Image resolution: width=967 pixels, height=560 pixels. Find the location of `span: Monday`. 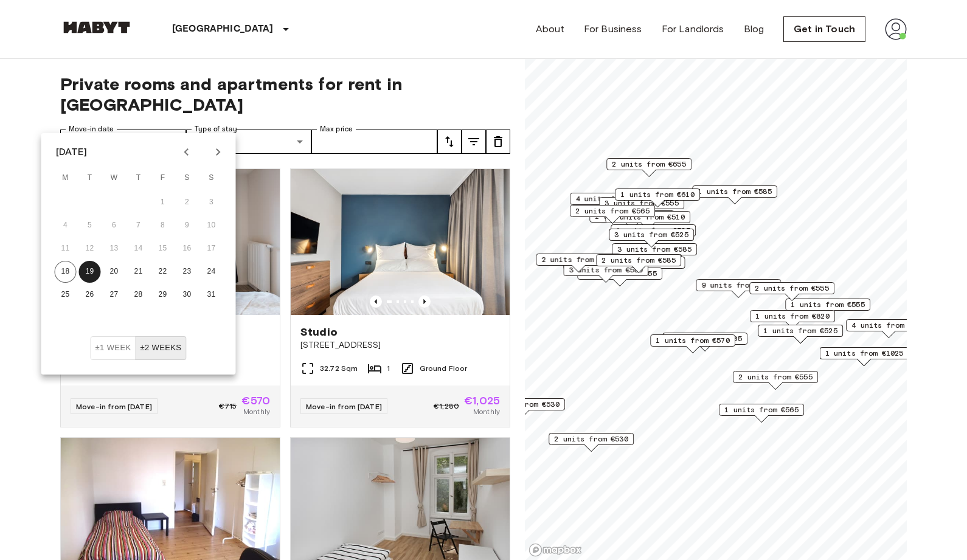

span: Monday is located at coordinates (65, 178).